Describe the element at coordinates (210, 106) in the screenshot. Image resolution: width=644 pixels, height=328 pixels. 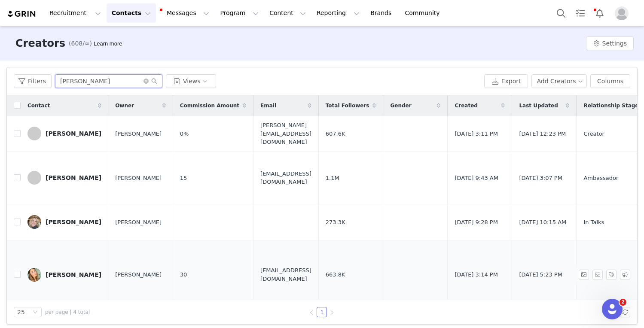
I see `span: Commission Amount` at that location.